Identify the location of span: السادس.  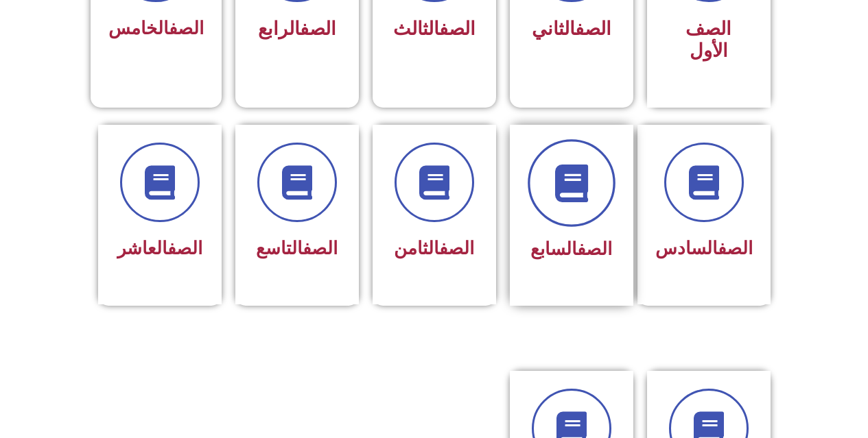
(704, 248).